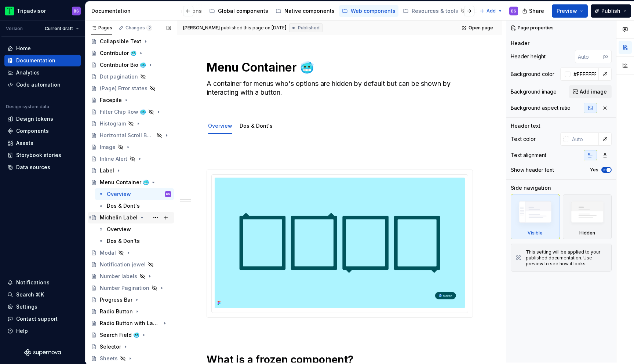 This screenshot has height=364, width=634. I want to click on div: Resources & tools, so click(435, 11).